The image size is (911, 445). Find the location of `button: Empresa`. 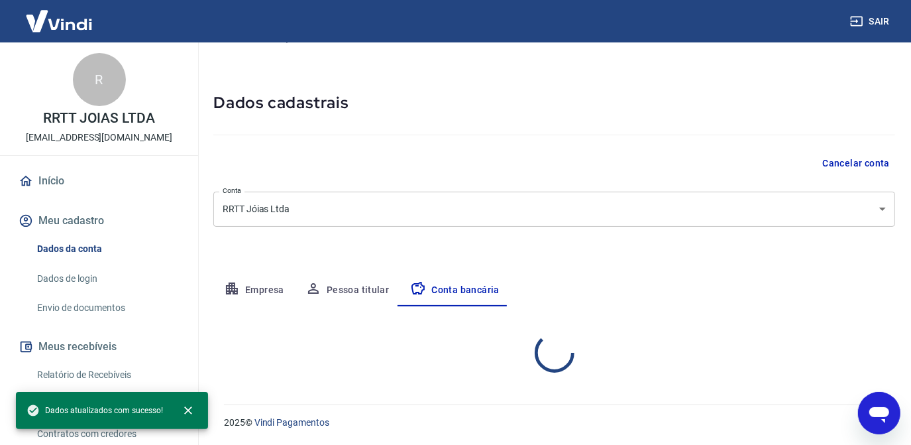

button: Empresa is located at coordinates (254, 290).